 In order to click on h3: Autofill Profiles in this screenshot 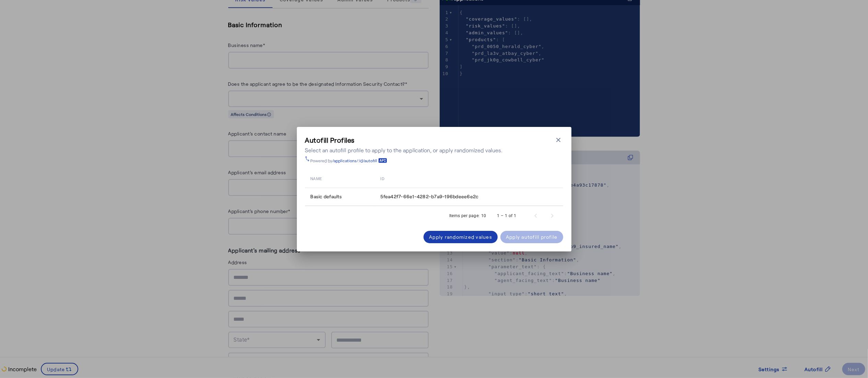, I will do `click(404, 140)`.